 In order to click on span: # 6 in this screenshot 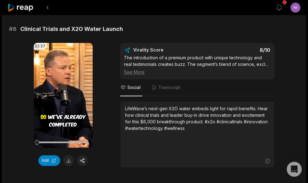, I will do `click(13, 29)`.